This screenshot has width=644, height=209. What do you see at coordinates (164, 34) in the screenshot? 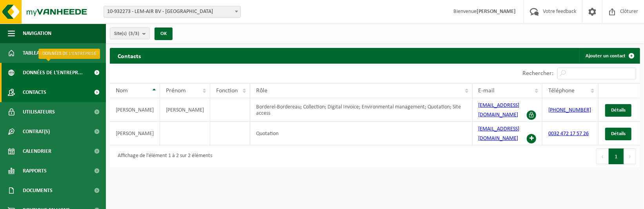
I see `button: OK` at bounding box center [164, 34].